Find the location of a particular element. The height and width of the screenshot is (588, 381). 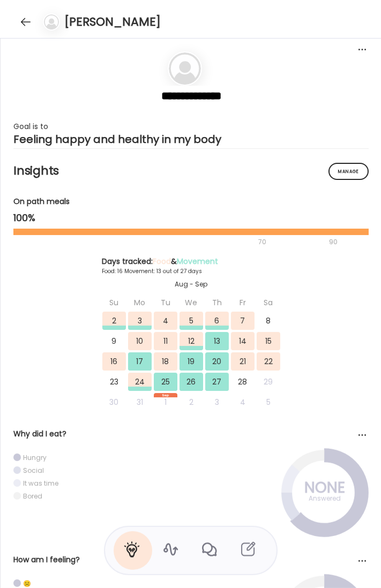

div: Mo is located at coordinates (140, 302).